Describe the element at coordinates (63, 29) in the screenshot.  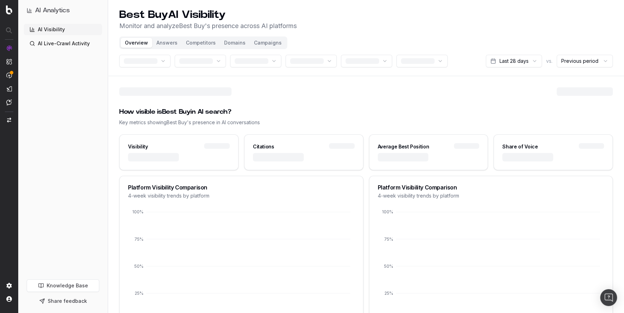
I see `a: AI Visibility` at that location.